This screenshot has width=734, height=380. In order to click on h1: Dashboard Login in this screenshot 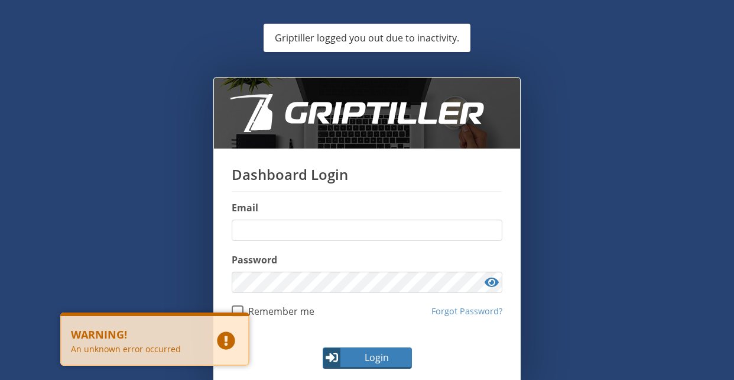, I will do `click(367, 179)`.